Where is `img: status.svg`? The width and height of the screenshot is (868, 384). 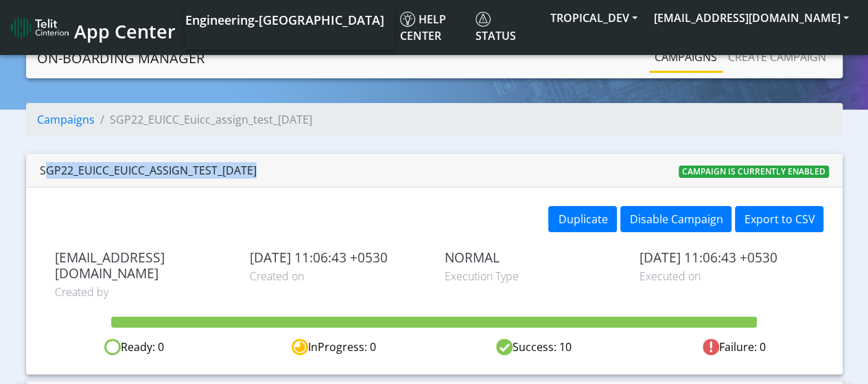
img: status.svg is located at coordinates (483, 19).